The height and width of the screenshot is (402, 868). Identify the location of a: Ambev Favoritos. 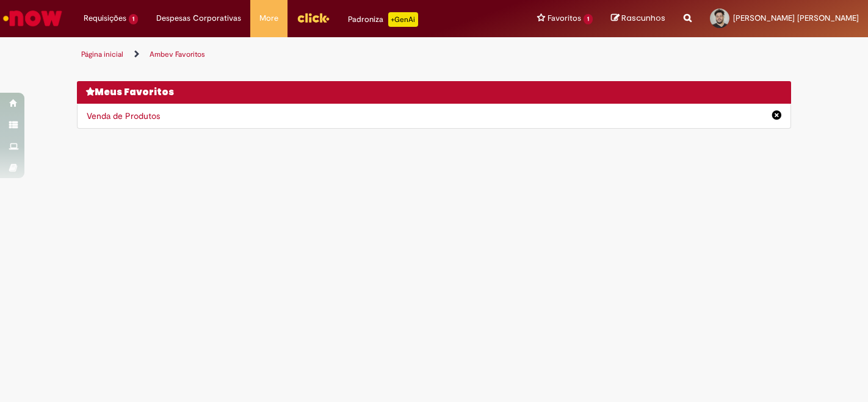
(177, 54).